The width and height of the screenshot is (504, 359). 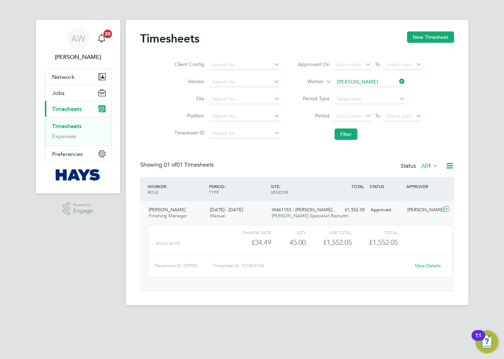 What do you see at coordinates (307, 82) in the screenshot?
I see `label: Worker` at bounding box center [307, 82].